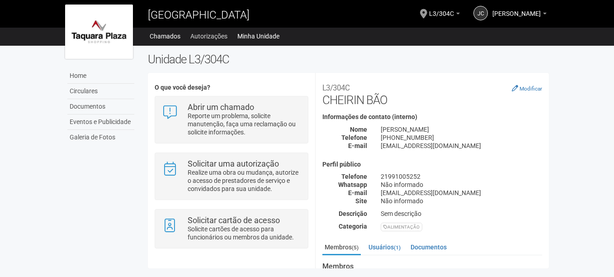  What do you see at coordinates (352, 226) in the screenshot?
I see `strong: Categoria` at bounding box center [352, 226].